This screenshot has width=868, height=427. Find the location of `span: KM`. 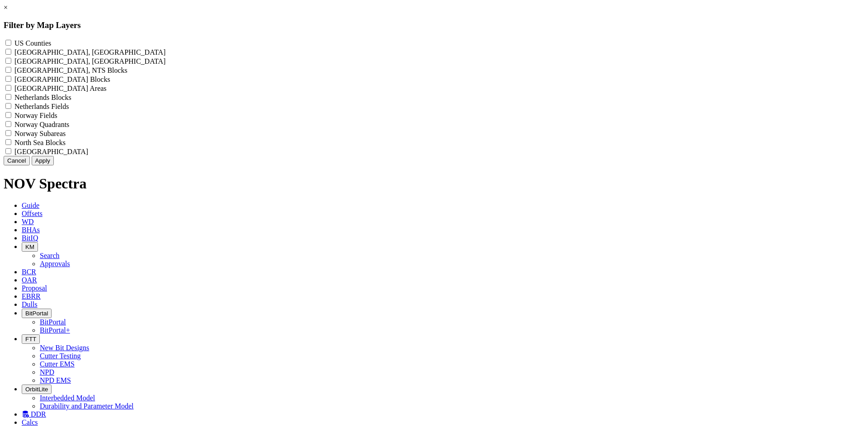

span: KM is located at coordinates (30, 246).